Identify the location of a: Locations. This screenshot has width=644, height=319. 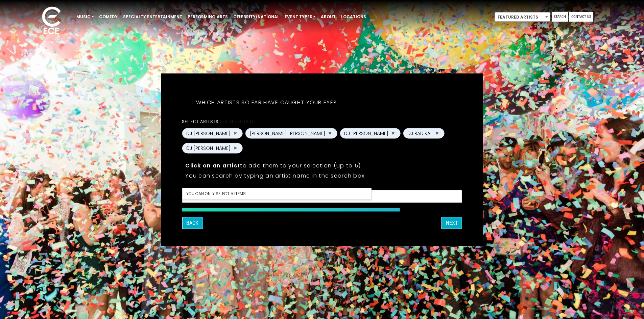
(354, 17).